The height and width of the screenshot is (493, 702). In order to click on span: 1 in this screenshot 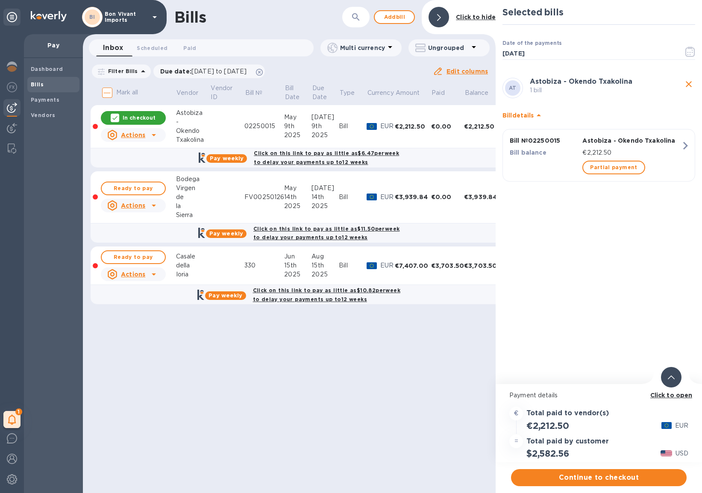, I will do `click(19, 412)`.